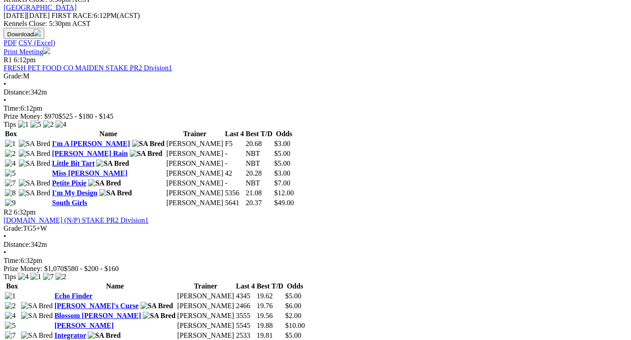  Describe the element at coordinates (24, 33) in the screenshot. I see `button: Download` at that location.